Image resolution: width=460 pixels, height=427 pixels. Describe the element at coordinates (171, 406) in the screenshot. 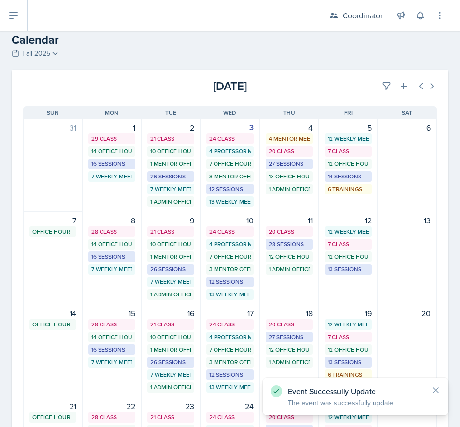

I see `div: 23` at that location.